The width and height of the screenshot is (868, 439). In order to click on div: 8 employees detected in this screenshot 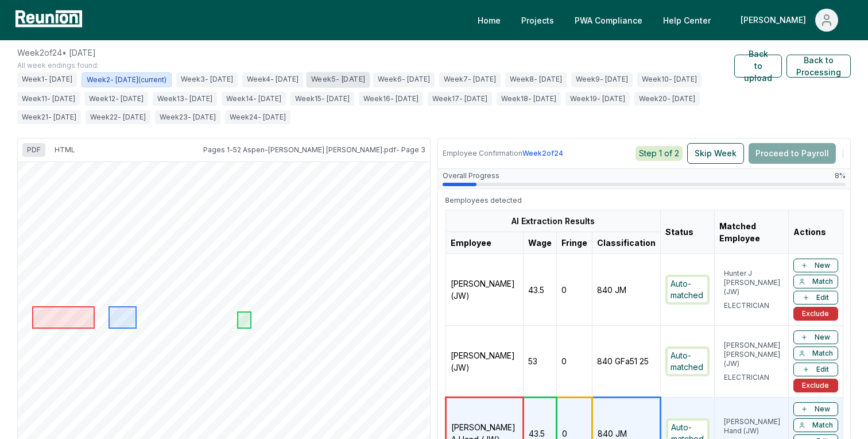, I will do `click(484, 201)`.